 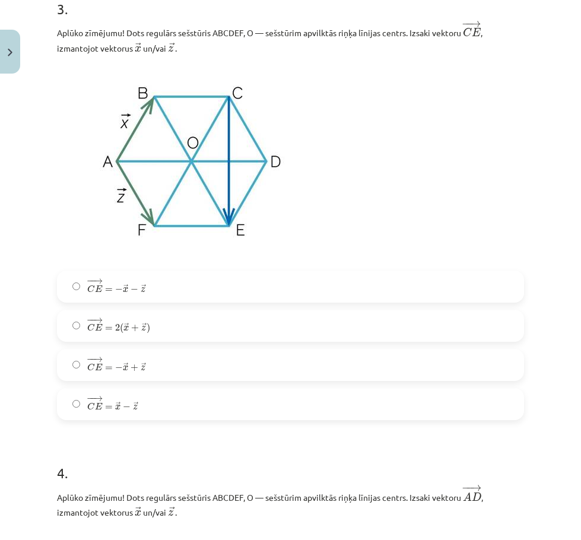 What do you see at coordinates (467, 496) in the screenshot?
I see `span: A` at bounding box center [467, 496].